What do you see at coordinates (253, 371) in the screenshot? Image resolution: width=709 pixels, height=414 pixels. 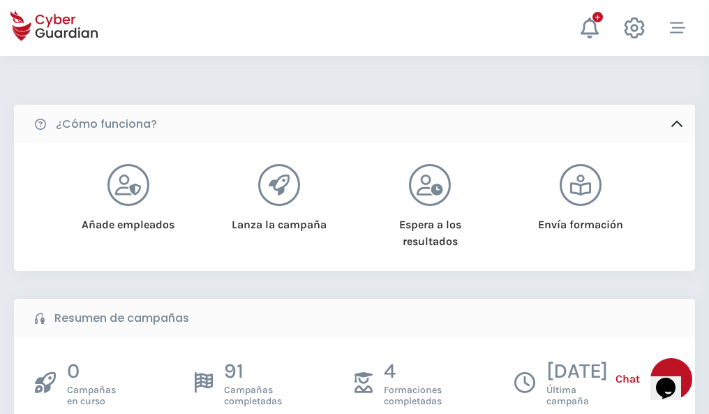 I see `p: 91` at bounding box center [253, 371].